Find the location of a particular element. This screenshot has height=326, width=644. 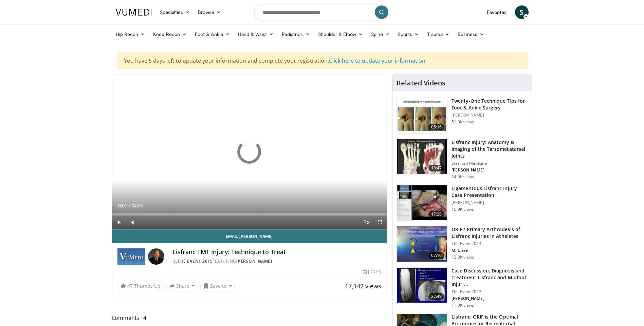

a: Specialties is located at coordinates (175, 12).